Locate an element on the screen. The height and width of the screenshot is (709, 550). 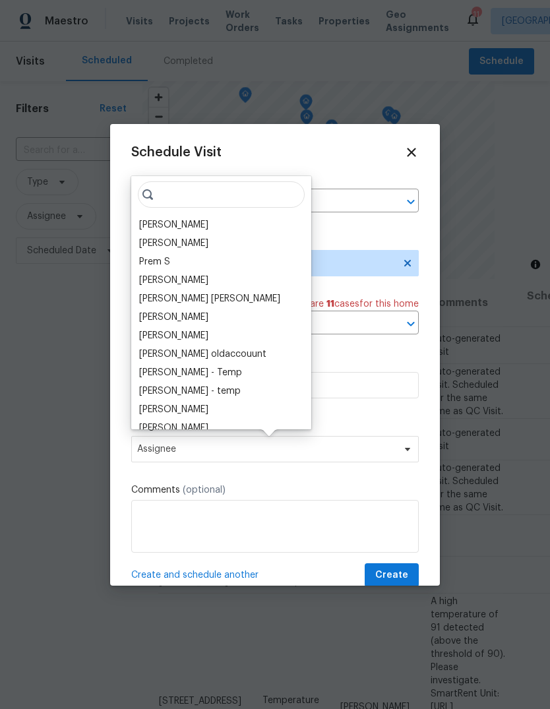
div: Prem S is located at coordinates (154, 262).